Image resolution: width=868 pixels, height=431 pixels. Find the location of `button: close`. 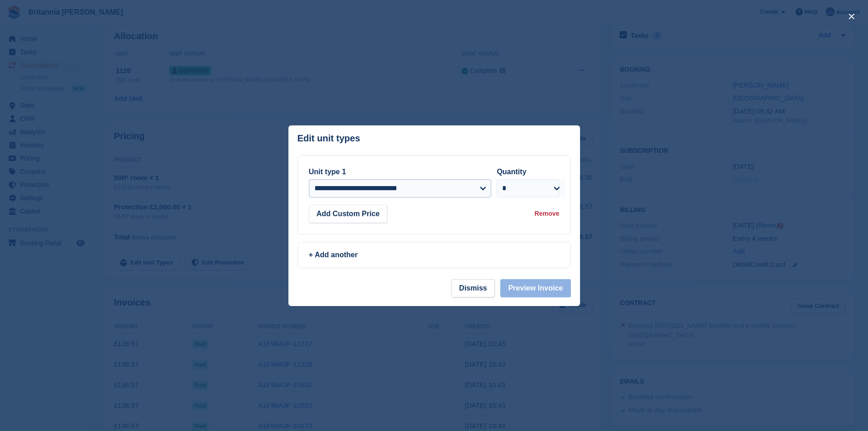

button: close is located at coordinates (851, 17).